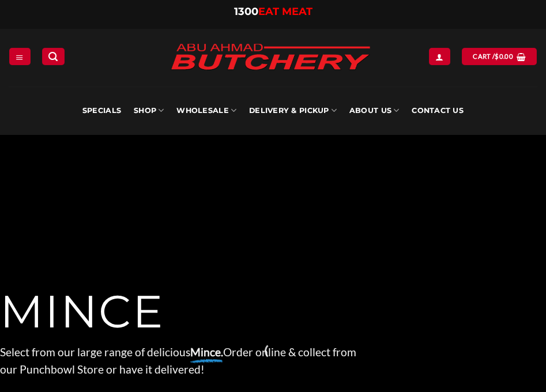  What do you see at coordinates (273, 12) in the screenshot?
I see `a: 1300EAT MEAT` at bounding box center [273, 12].